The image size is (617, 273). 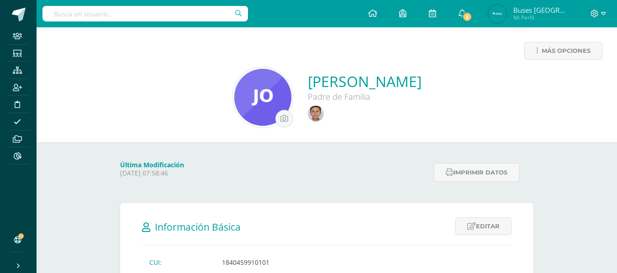 What do you see at coordinates (563, 51) in the screenshot?
I see `a: Más opciones` at bounding box center [563, 51].